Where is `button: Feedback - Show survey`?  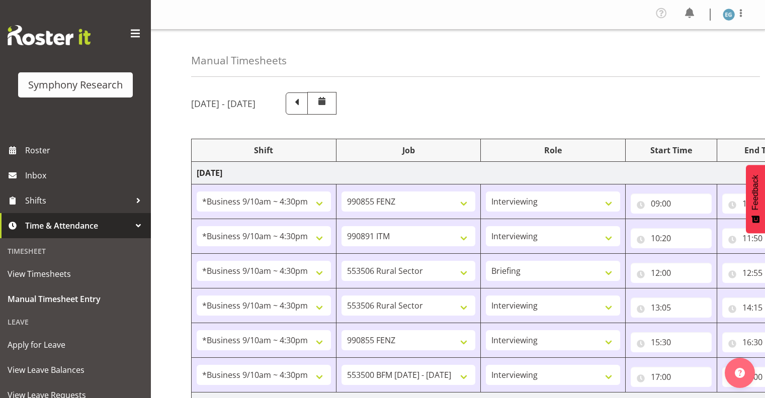 button: Feedback - Show survey is located at coordinates (755, 199).